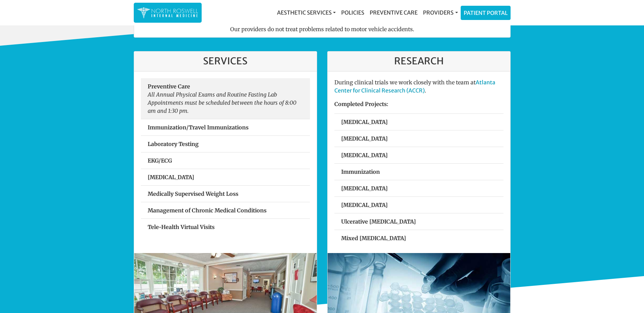 This screenshot has height=313, width=644. What do you see at coordinates (226, 61) in the screenshot?
I see `h3: Services` at bounding box center [226, 61].